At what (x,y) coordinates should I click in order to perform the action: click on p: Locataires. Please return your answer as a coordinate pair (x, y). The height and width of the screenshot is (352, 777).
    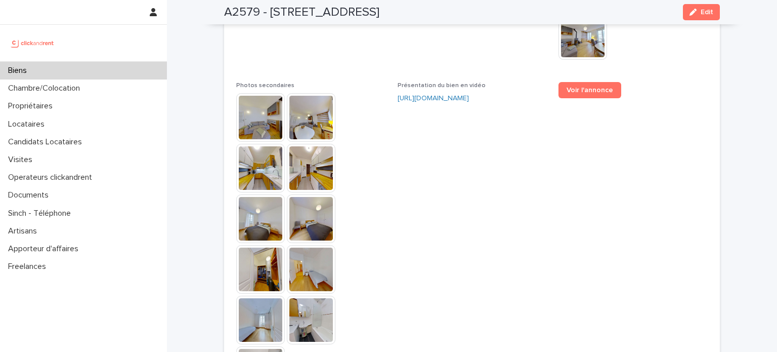
    Looking at the image, I should click on (28, 124).